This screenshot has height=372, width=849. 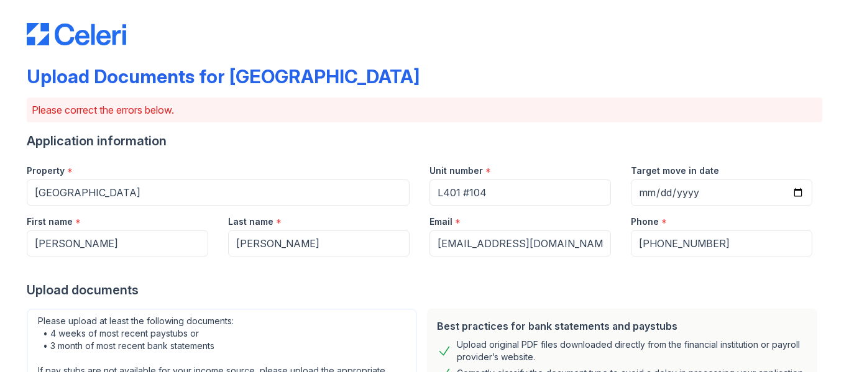 What do you see at coordinates (76, 34) in the screenshot?
I see `img: CE_Logo_Blue-a8612792a0a2168367f1c8372b55b34899dd931a85d93a1a3d3e32e68fde9ad4.png` at bounding box center [76, 34].